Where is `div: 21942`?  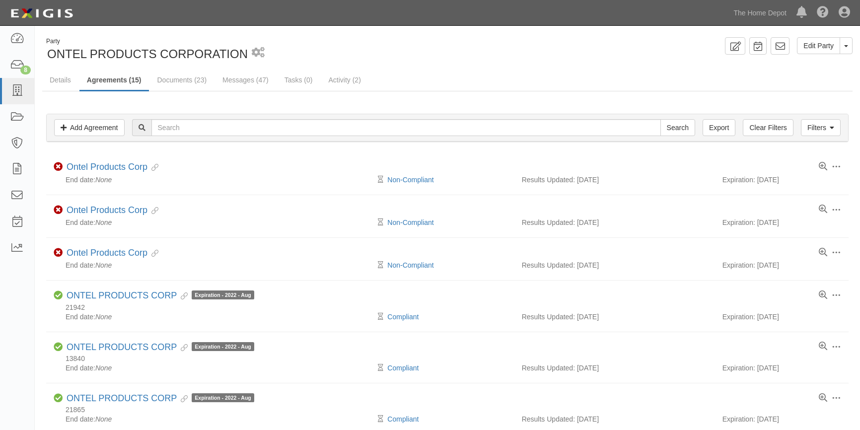
div: 21942 is located at coordinates (447, 307).